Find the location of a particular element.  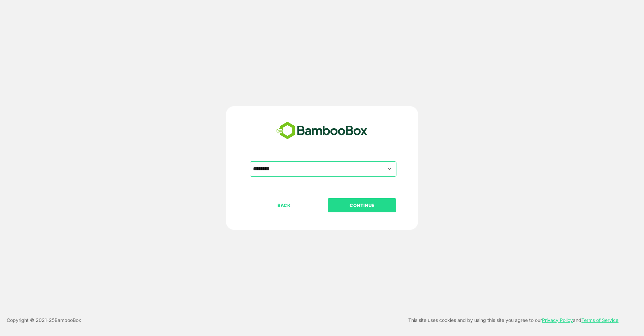

p: Copyright © 2021- 25 BambooBox is located at coordinates (44, 320).